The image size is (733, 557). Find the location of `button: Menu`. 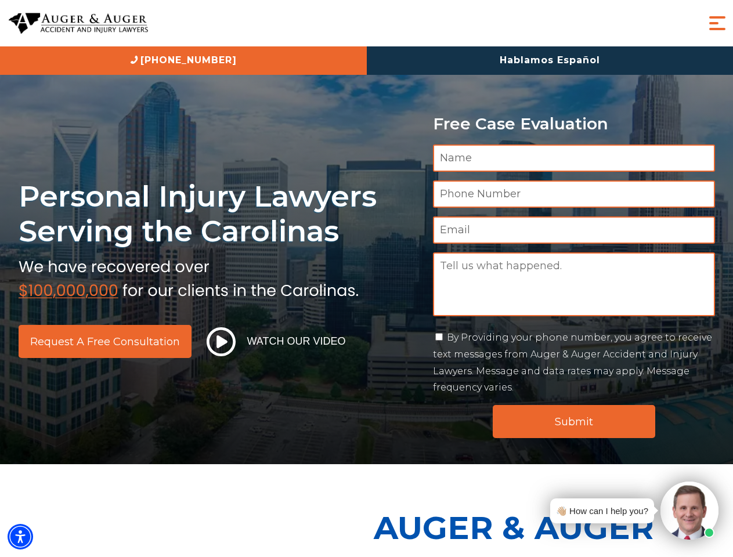

button: Menu is located at coordinates (718, 23).